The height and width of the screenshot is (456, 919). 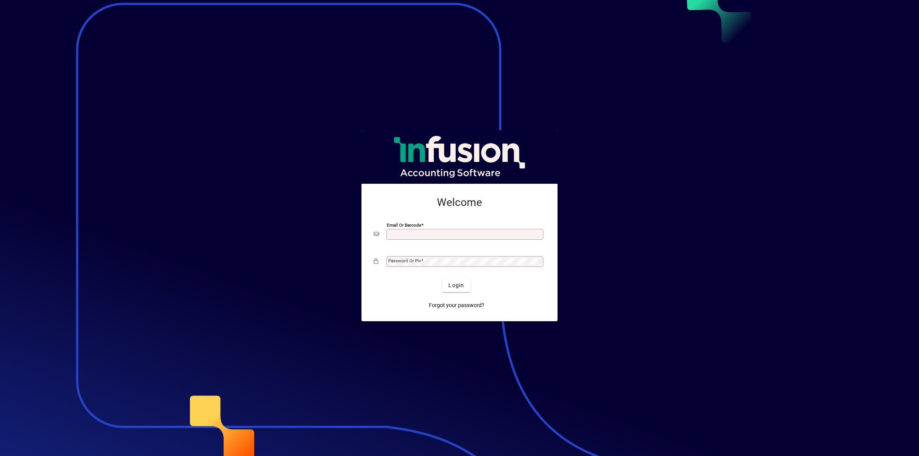 I want to click on button: Login, so click(x=456, y=285).